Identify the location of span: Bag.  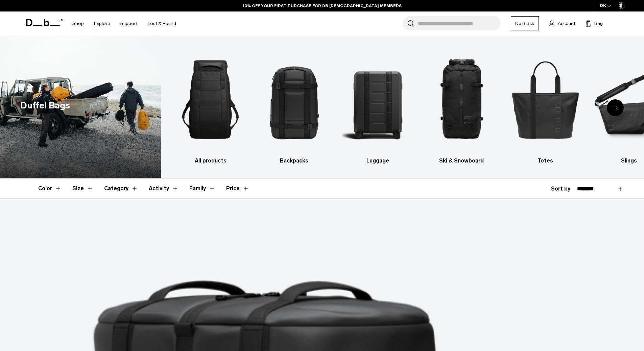
(598, 24).